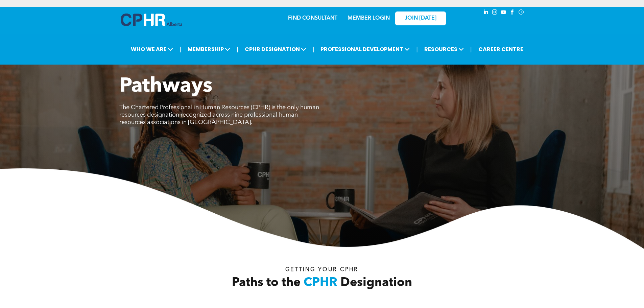  Describe the element at coordinates (495, 13) in the screenshot. I see `a: instagram` at that location.